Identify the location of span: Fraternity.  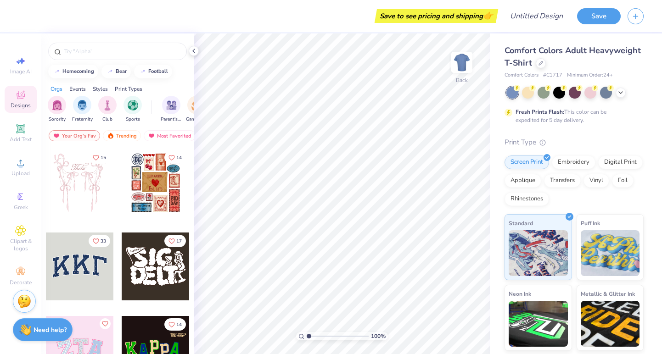
(82, 119).